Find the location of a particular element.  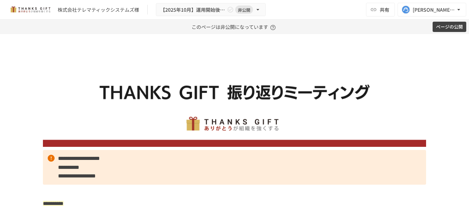

img: ywjCEzGaDRs6RHkpXm6202453qKEghjSpJ0uwcQsaCz is located at coordinates (234, 98).